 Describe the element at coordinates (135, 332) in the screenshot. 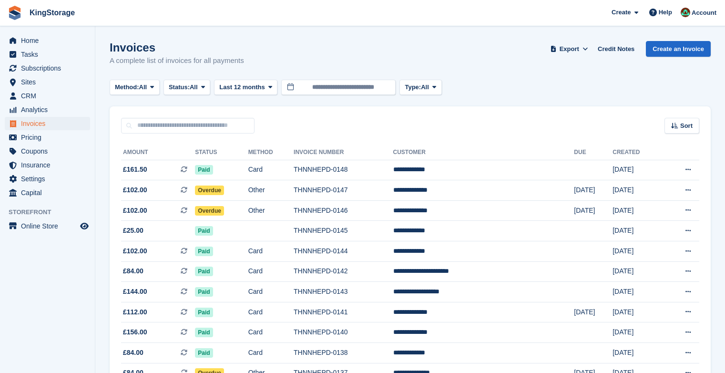

I see `span: £156.00` at that location.